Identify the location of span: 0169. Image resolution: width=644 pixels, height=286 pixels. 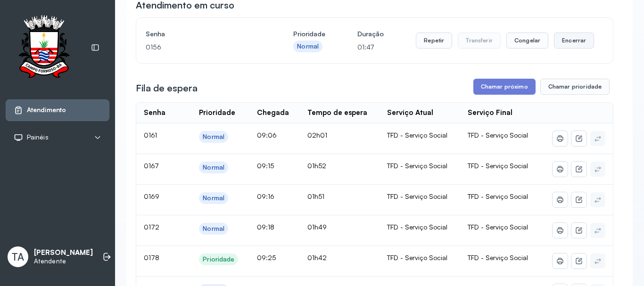
(152, 196).